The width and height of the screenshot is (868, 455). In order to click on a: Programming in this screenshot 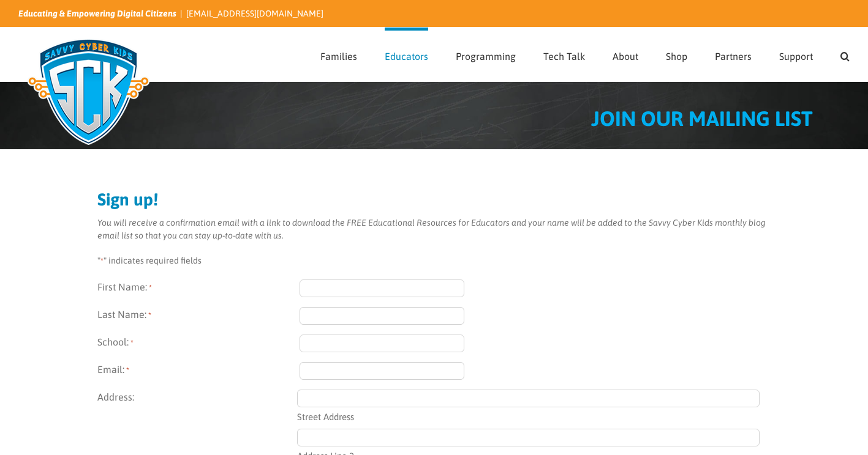, I will do `click(486, 55)`.